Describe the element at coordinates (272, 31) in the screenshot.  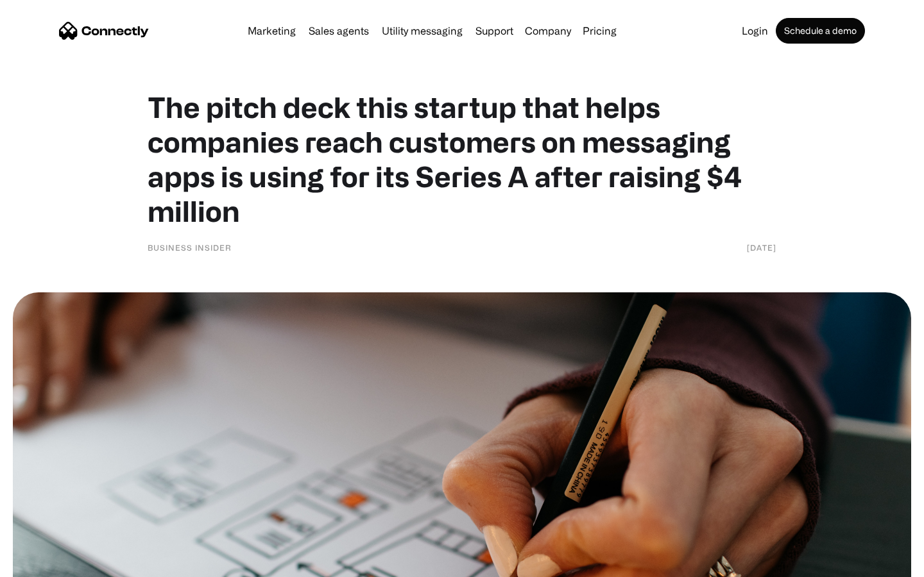
I see `a: Marketing` at that location.